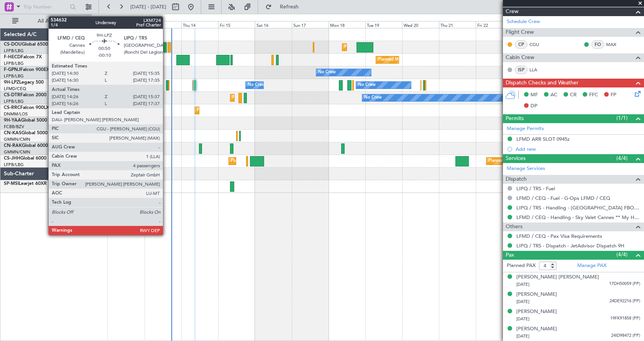 This screenshot has height=341, width=644. What do you see at coordinates (593, 95) in the screenshot?
I see `span: FFC` at bounding box center [593, 95].